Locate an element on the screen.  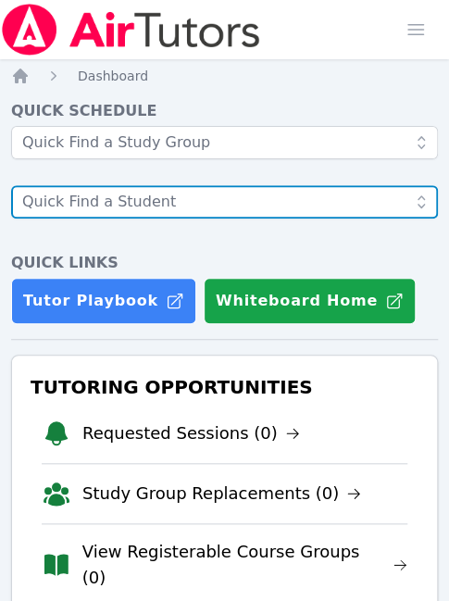
h3: Tutoring Opportunities is located at coordinates (224, 387).